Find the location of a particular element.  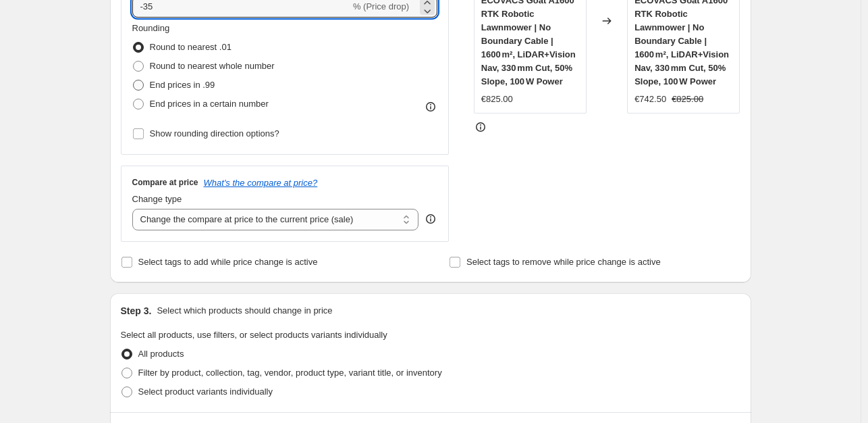

span: Round to nearest whole number is located at coordinates (212, 66).